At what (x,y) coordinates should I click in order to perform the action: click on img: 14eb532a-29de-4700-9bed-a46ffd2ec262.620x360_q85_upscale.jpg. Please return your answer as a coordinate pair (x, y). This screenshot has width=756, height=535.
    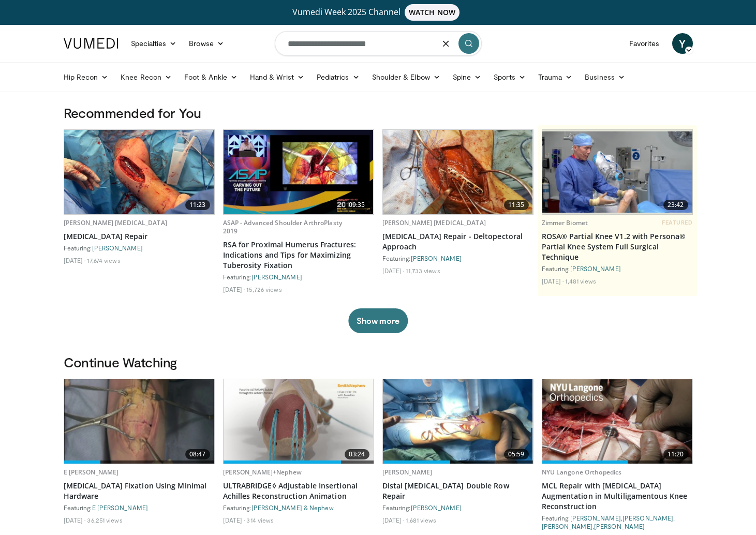
    Looking at the image, I should click on (458, 172).